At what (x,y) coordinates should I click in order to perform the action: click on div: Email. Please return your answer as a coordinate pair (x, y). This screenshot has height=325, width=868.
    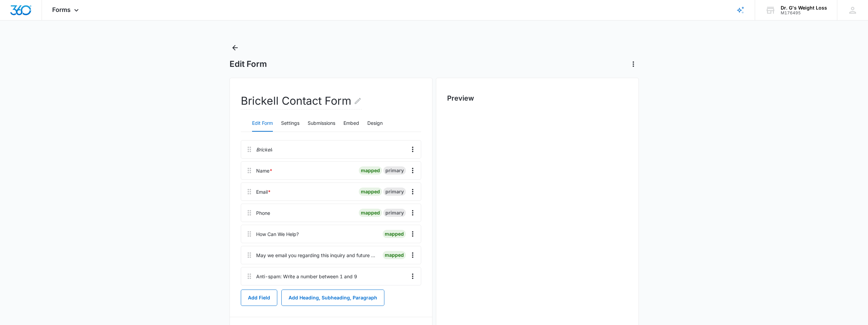
    Looking at the image, I should click on (263, 192).